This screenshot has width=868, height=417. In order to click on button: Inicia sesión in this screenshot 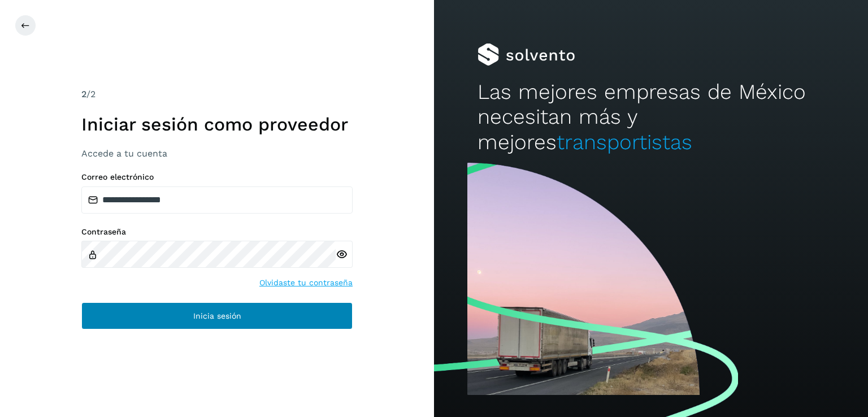, I will do `click(217, 316)`.